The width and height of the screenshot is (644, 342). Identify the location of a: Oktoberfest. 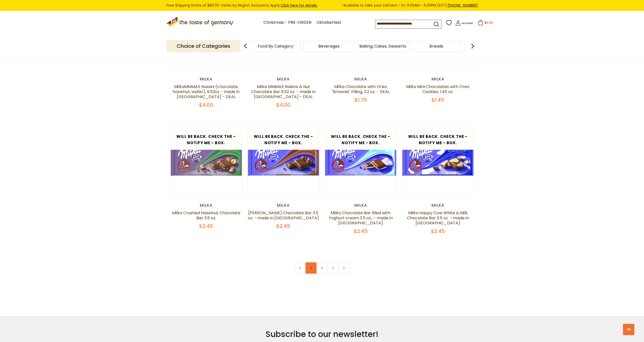
(329, 22).